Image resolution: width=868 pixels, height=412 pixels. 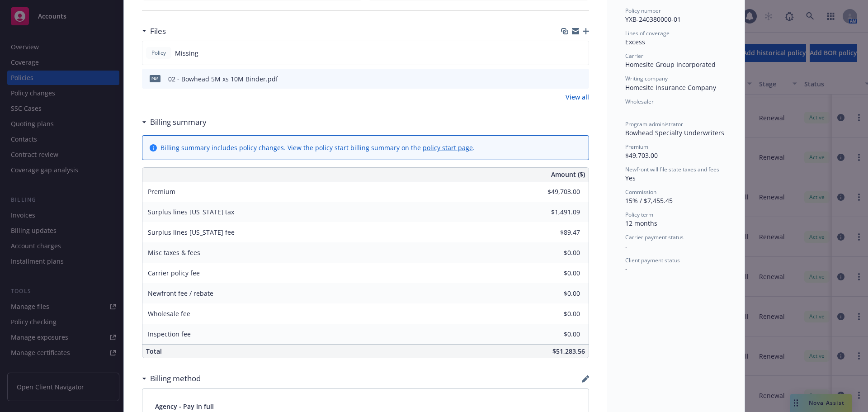 What do you see at coordinates (154, 351) in the screenshot?
I see `span: Total` at bounding box center [154, 351].